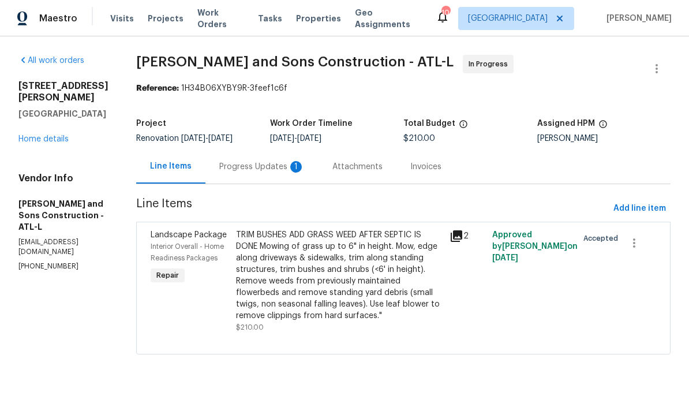 This screenshot has height=418, width=689. Describe the element at coordinates (372, 208) in the screenshot. I see `span: Line Items` at that location.